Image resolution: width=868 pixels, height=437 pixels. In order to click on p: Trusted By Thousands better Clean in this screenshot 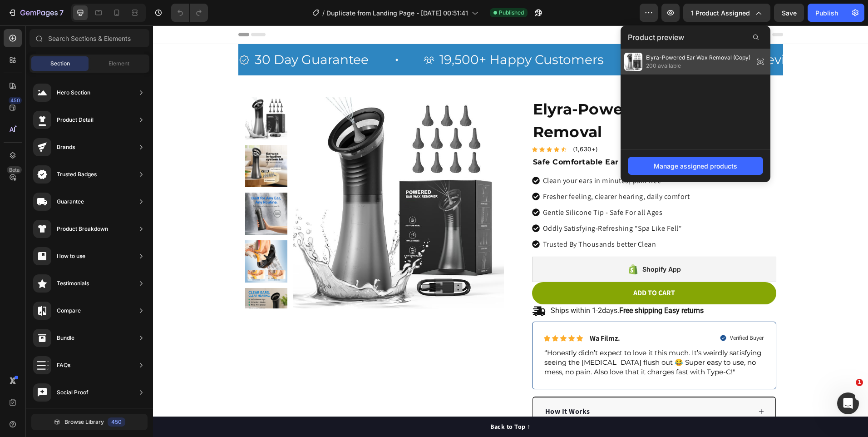, I will do `click(463, 219)`.